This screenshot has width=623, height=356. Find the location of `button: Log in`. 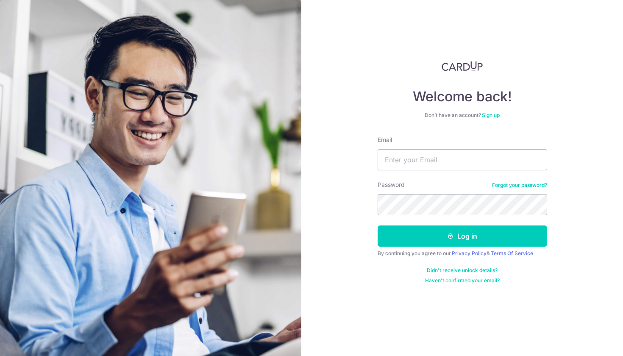

button: Log in is located at coordinates (463, 236).